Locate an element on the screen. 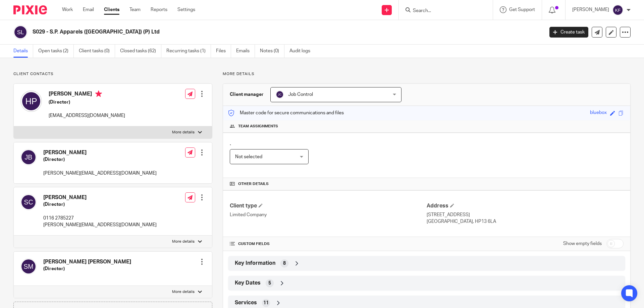  h4: CUSTOM FIELDS is located at coordinates (328, 244).